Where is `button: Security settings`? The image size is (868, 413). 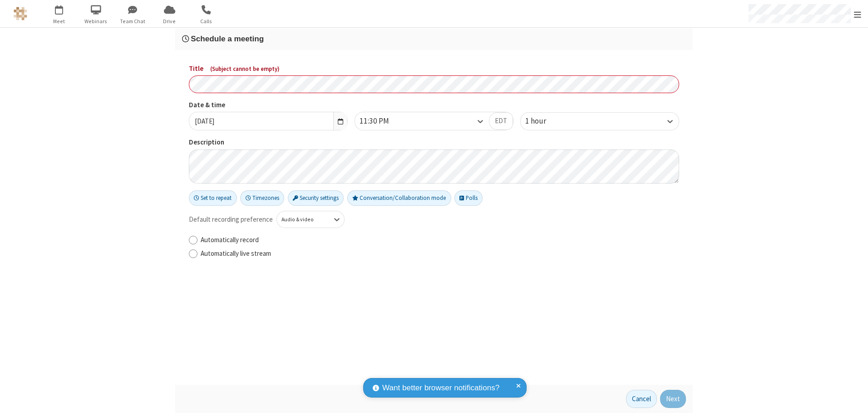 button: Security settings is located at coordinates (316, 198).